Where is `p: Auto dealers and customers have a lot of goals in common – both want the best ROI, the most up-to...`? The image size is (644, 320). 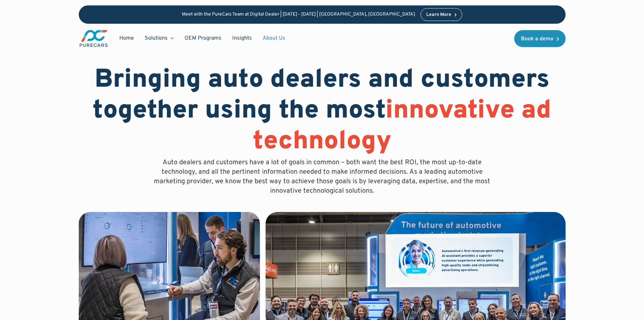 p: Auto dealers and customers have a lot of goals in common – both want the best ROI, the most up-to... is located at coordinates (322, 176).